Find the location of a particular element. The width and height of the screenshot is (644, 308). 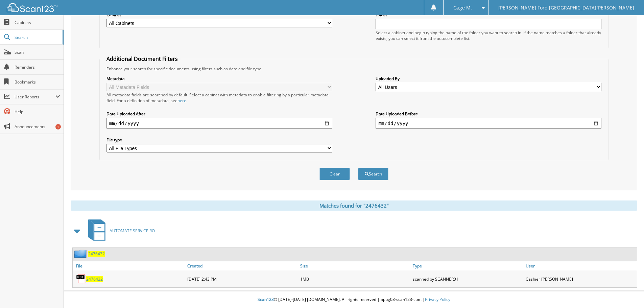

span: Help is located at coordinates (37, 112).